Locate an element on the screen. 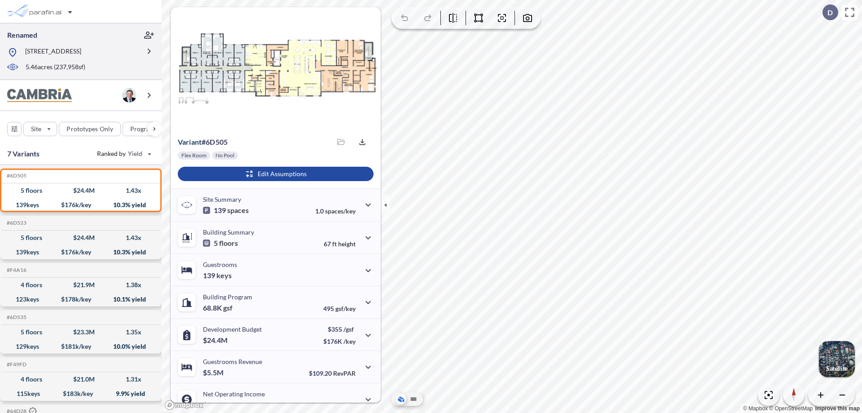  p: $355 is located at coordinates (340, 329).